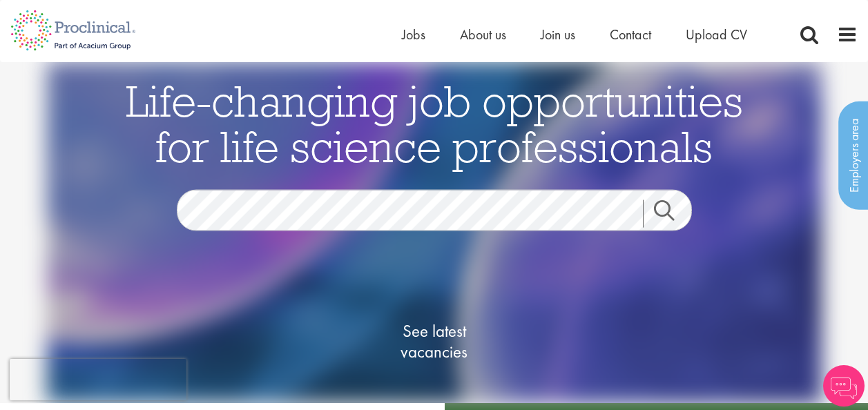 This screenshot has width=868, height=410. I want to click on span: Join us, so click(558, 34).